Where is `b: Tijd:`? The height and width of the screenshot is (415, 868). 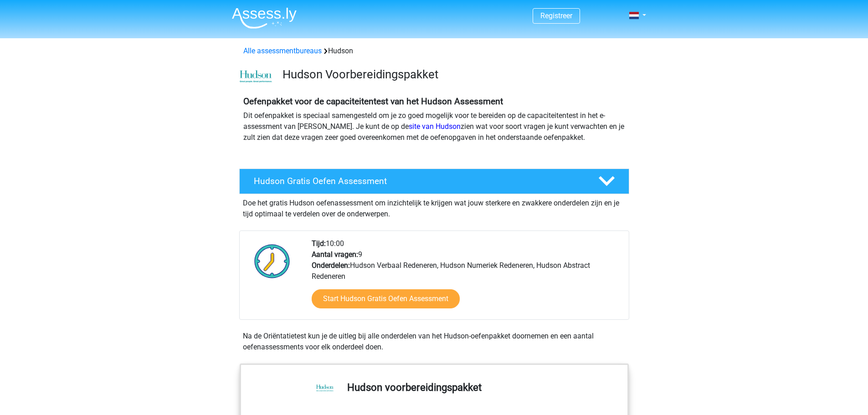 b: Tijd: is located at coordinates (319, 243).